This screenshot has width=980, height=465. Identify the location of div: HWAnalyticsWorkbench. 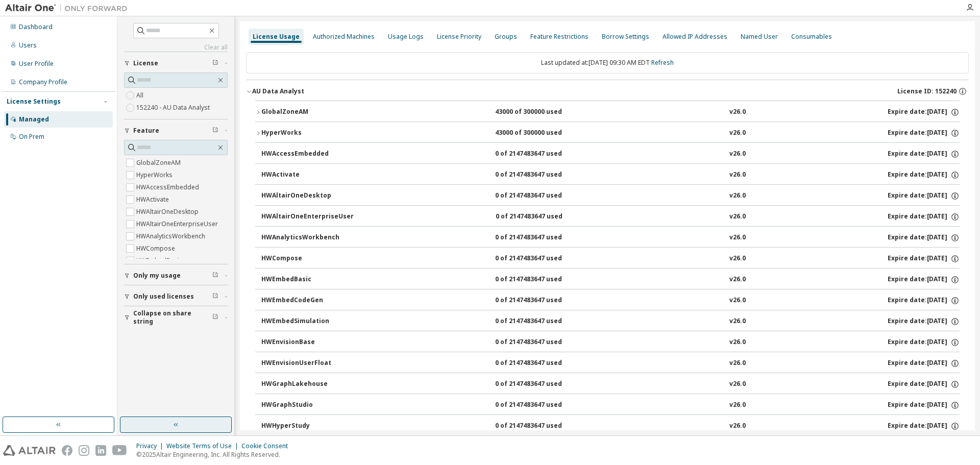
(308, 238).